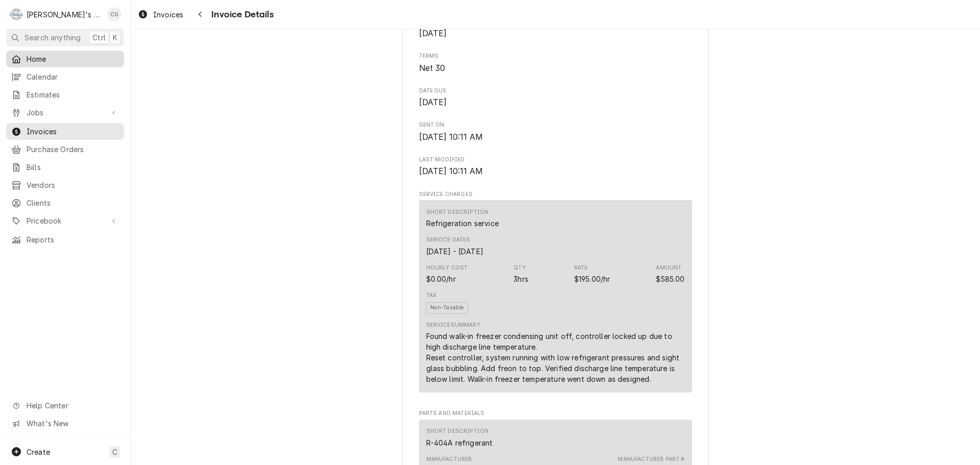 The width and height of the screenshot is (980, 465). I want to click on a: Estimates, so click(65, 95).